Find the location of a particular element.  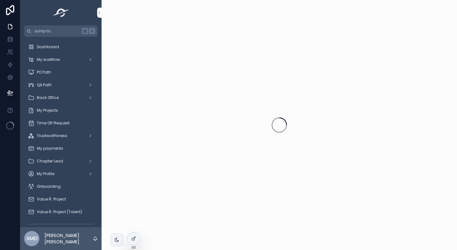

a: Value R. Project (Talent) is located at coordinates (61, 212).